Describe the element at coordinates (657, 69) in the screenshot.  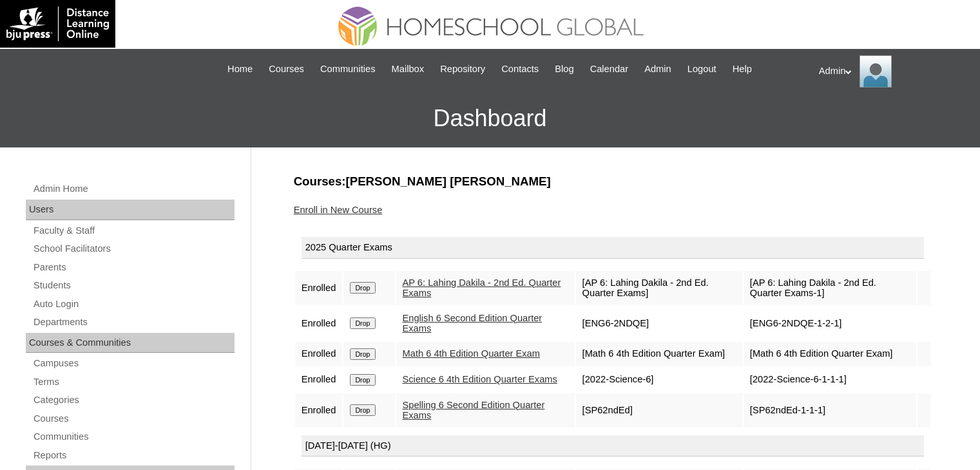
I see `span: Admin` at that location.